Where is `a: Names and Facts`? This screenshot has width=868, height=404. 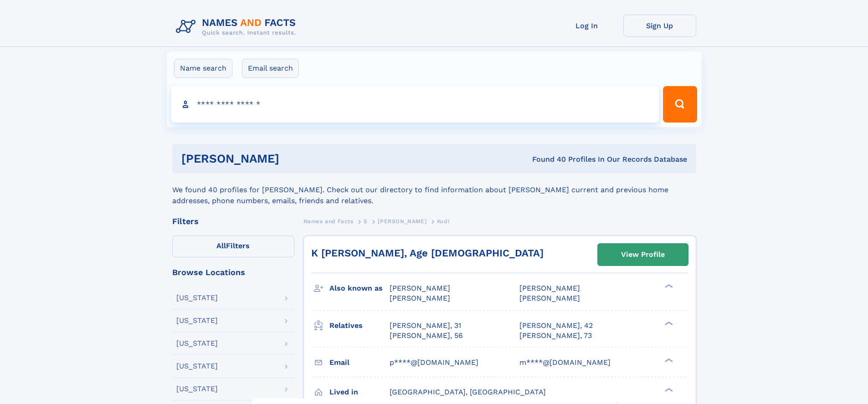
a: Names and Facts is located at coordinates (328, 221).